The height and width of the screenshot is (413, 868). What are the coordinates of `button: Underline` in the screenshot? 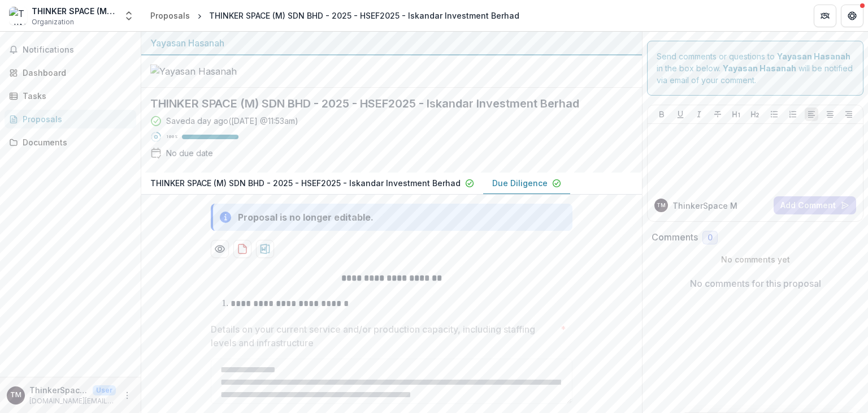 It's located at (680, 114).